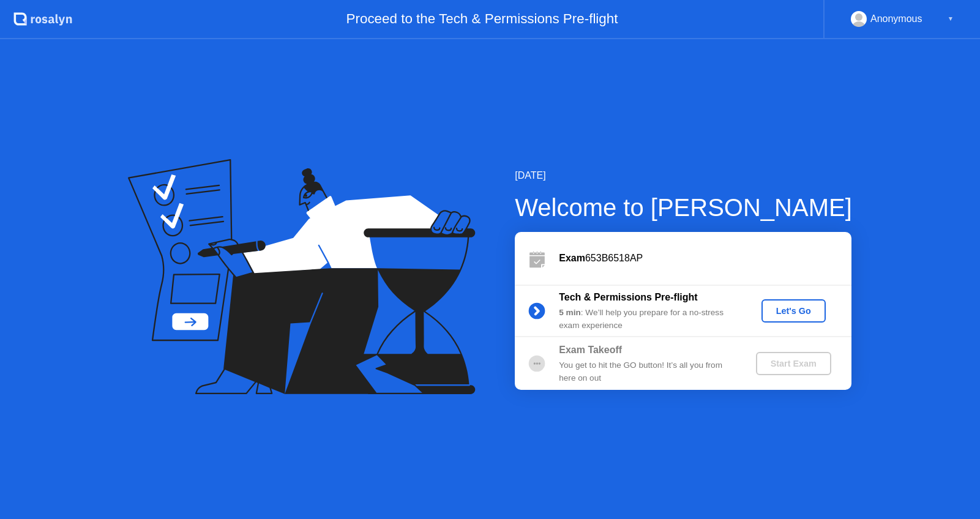 This screenshot has width=980, height=519. I want to click on button: Let's Go, so click(793, 311).